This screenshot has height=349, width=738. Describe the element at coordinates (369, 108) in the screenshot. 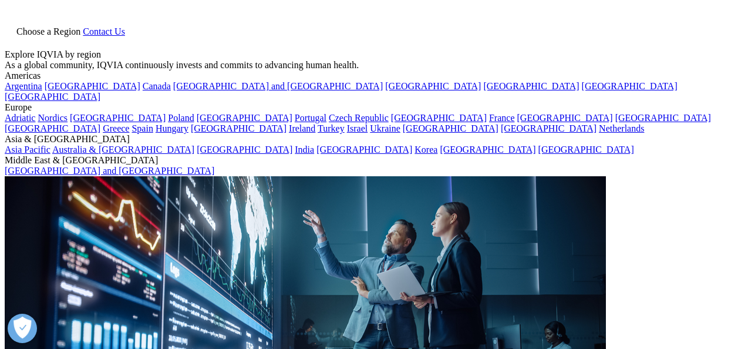

I see `div: Europe` at that location.